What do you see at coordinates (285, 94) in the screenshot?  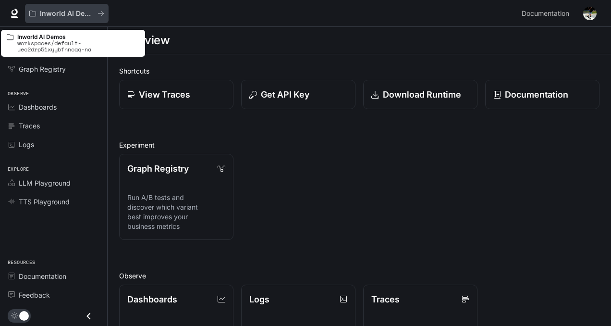 I see `p: Get API Key` at bounding box center [285, 94].